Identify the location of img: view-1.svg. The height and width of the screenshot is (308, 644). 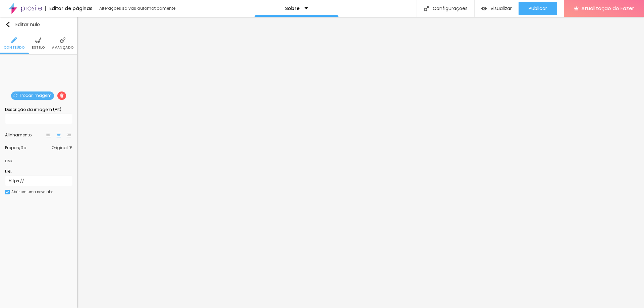
(484, 8).